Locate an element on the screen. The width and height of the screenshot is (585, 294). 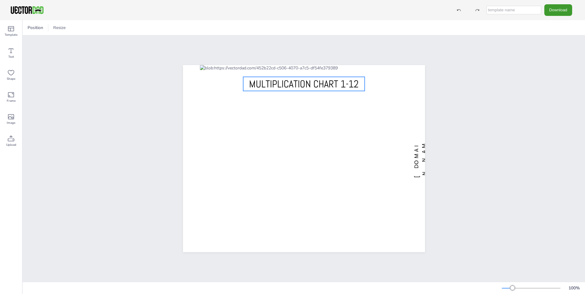
span: Text is located at coordinates (11, 57).